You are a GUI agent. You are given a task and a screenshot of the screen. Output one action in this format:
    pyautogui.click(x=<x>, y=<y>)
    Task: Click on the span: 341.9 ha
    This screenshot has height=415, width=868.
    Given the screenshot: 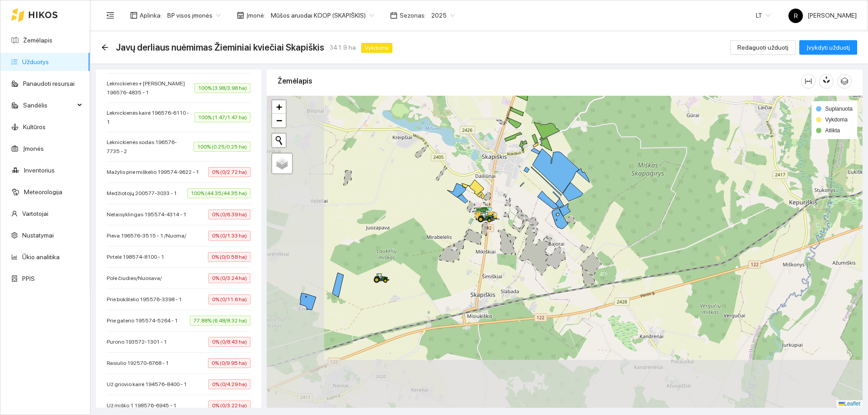 What is the action you would take?
    pyautogui.click(x=343, y=47)
    